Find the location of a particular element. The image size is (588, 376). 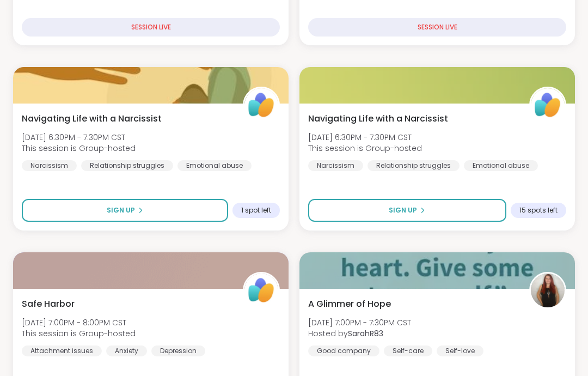

div: Self-care is located at coordinates (408, 351).